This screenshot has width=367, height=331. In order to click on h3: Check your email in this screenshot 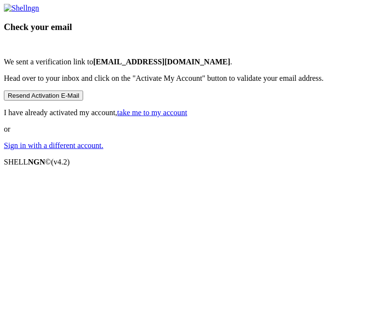, I will do `click(183, 27)`.